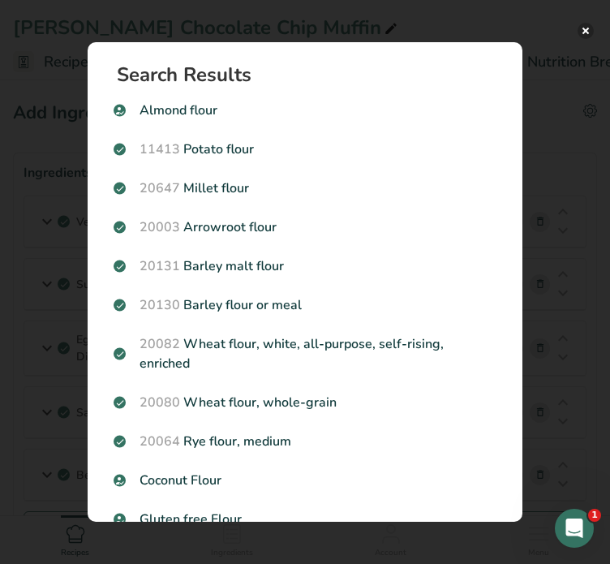  I want to click on p: Wheat flour, white, all-purpose, self-rising, enriched, so click(305, 354).